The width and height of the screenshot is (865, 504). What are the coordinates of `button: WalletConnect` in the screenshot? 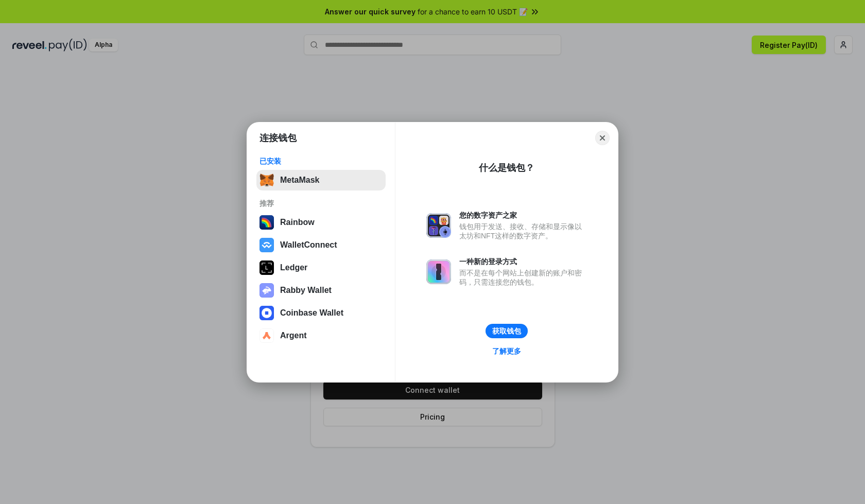 It's located at (320, 245).